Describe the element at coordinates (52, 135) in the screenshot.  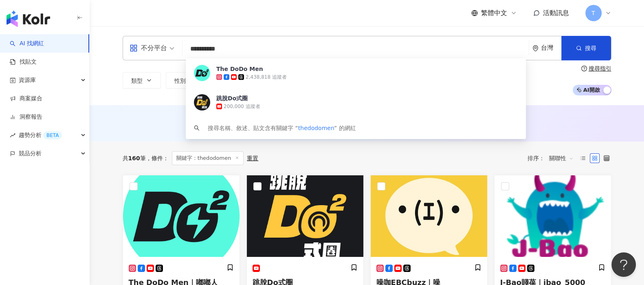
I see `div: BETA` at that location.